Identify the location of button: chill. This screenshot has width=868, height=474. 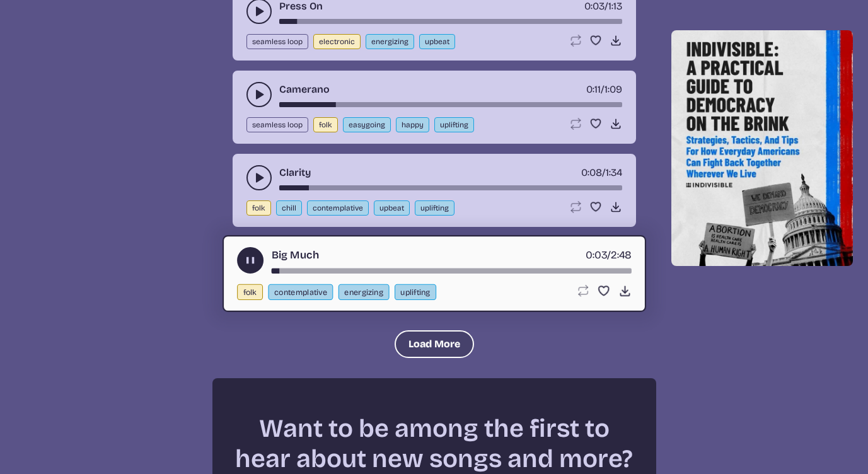
(288, 208).